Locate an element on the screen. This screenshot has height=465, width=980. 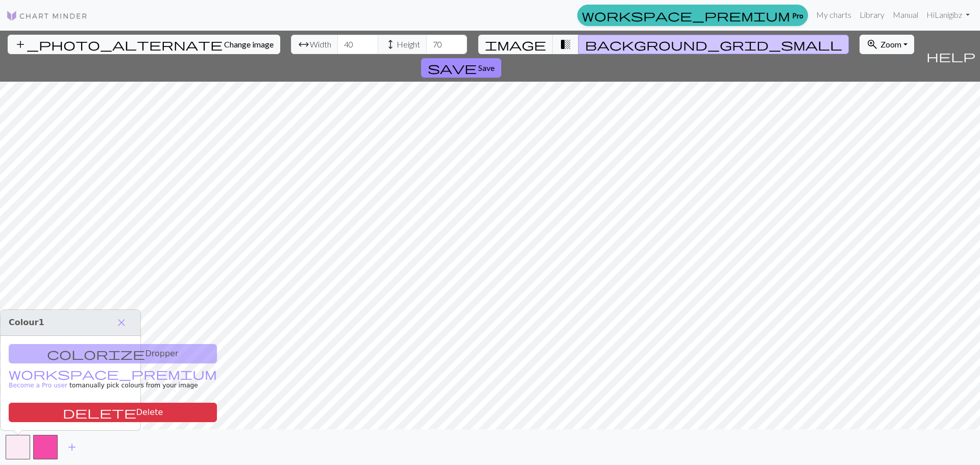
a: Pro is located at coordinates (693, 15).